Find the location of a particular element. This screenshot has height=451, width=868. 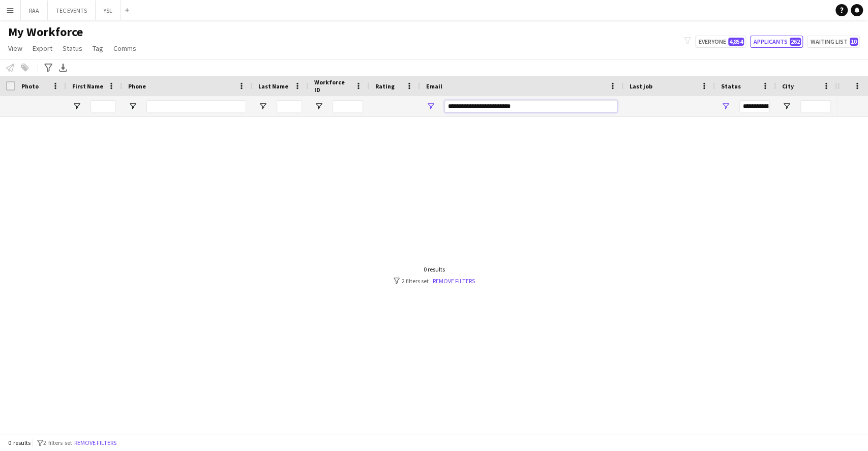

span: Email is located at coordinates (434, 86).